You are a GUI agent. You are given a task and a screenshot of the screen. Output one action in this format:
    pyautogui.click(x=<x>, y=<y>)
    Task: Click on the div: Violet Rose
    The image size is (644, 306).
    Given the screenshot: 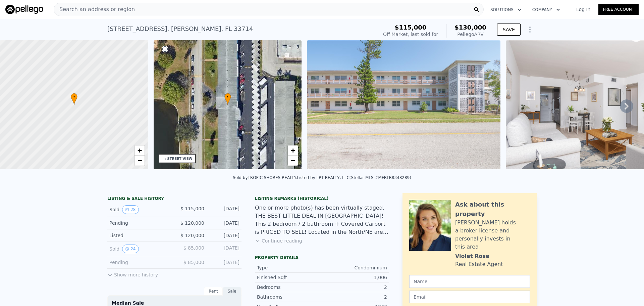 What is the action you would take?
    pyautogui.click(x=472, y=256)
    